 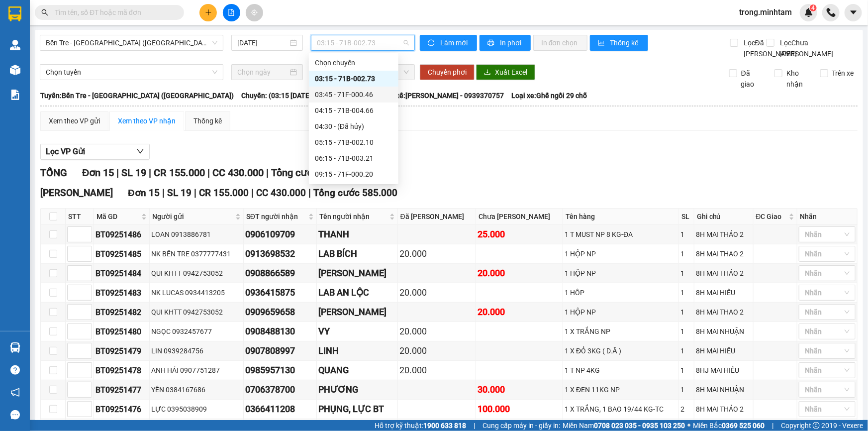 I want to click on button: caret-down, so click(x=853, y=12).